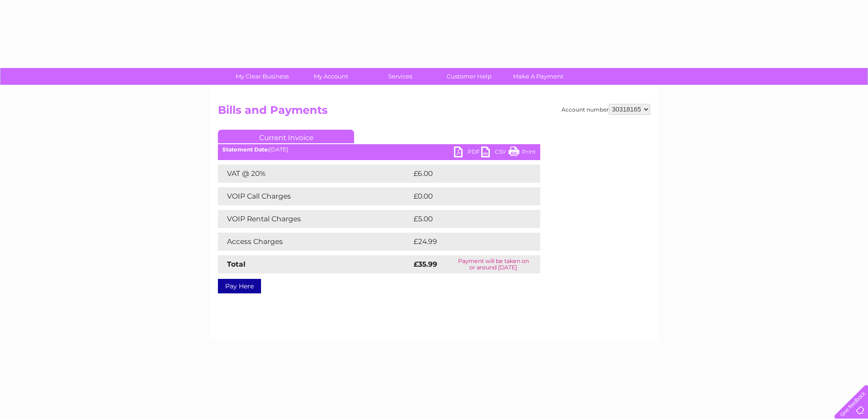 This screenshot has width=868, height=419. Describe the element at coordinates (467, 153) in the screenshot. I see `a: PDF` at that location.